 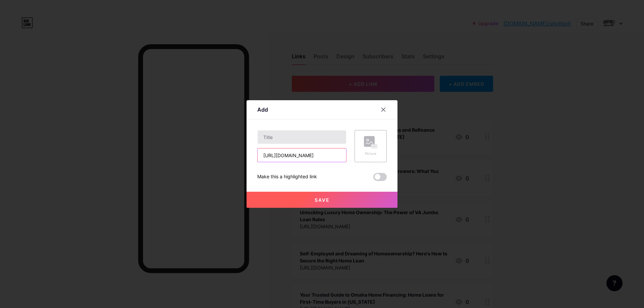 What do you see at coordinates (287, 177) in the screenshot?
I see `div: Make this a highlighted link` at bounding box center [287, 177].